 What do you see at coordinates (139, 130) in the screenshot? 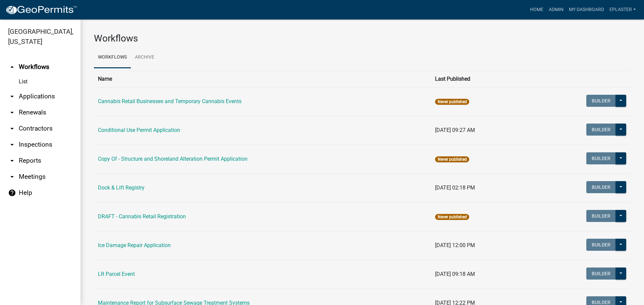
I see `a: Conditional Use Permit Application` at bounding box center [139, 130].